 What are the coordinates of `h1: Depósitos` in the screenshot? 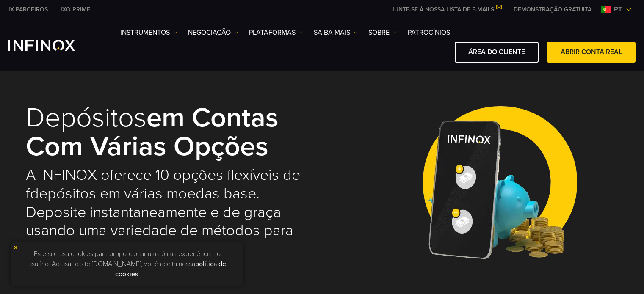 It's located at (168, 132).